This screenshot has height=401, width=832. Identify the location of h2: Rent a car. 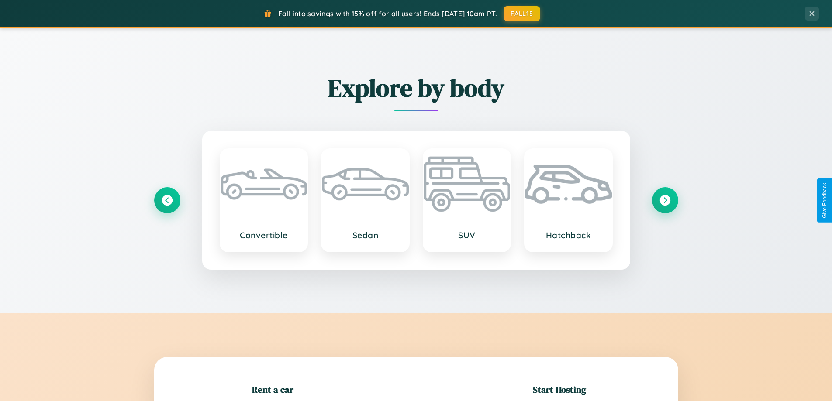
(272, 389).